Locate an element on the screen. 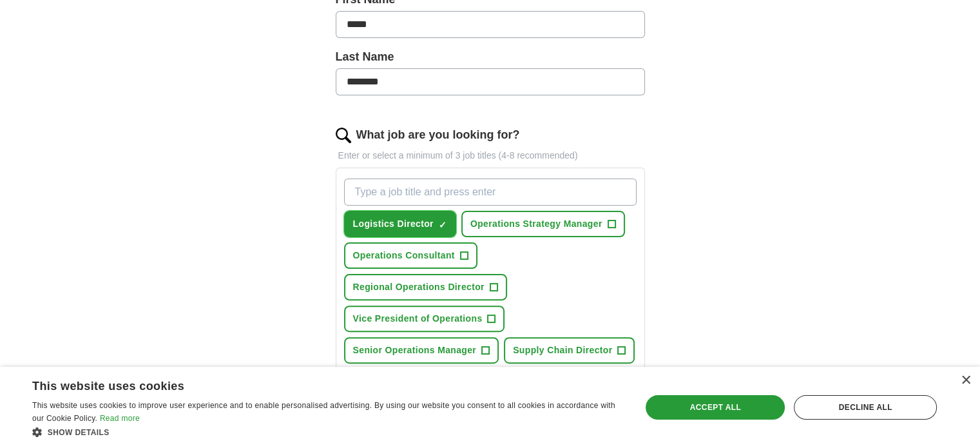 The image size is (980, 448). a: Read more, opens a new window is located at coordinates (120, 418).